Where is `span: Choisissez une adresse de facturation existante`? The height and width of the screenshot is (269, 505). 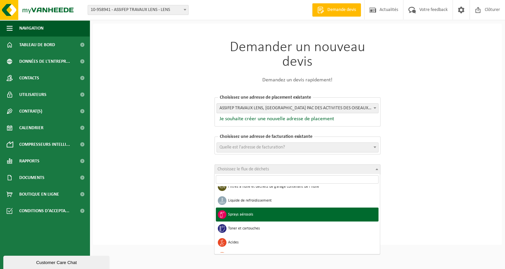
span: Choisissez une adresse de facturation existante is located at coordinates (266, 137).